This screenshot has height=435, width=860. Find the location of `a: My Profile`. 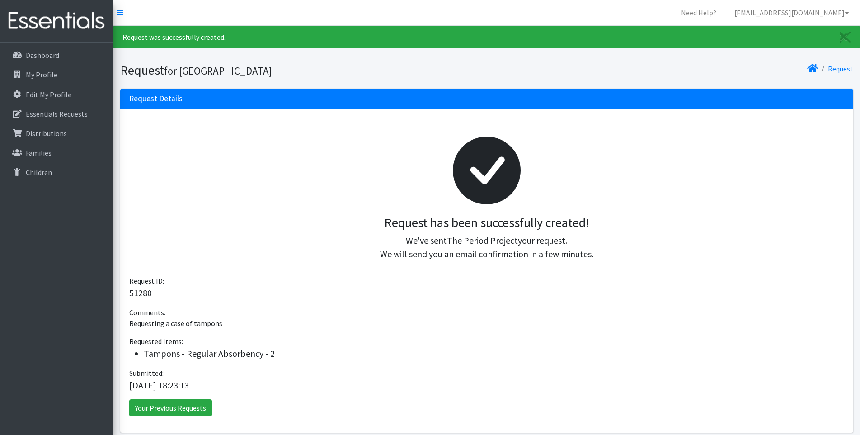

a: My Profile is located at coordinates (56, 75).